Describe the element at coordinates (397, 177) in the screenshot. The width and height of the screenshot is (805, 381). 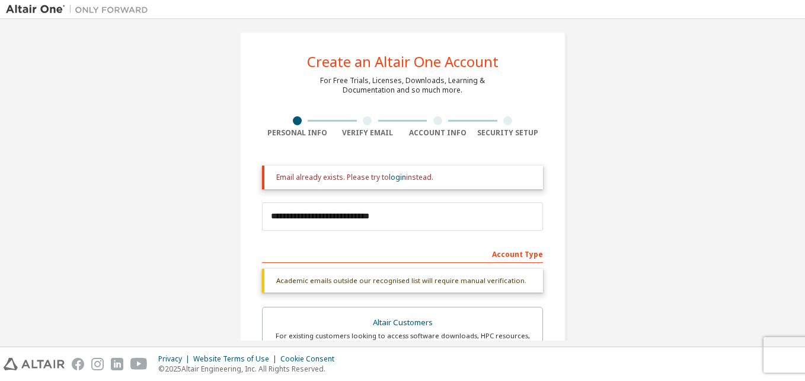
I see `a: login` at that location.